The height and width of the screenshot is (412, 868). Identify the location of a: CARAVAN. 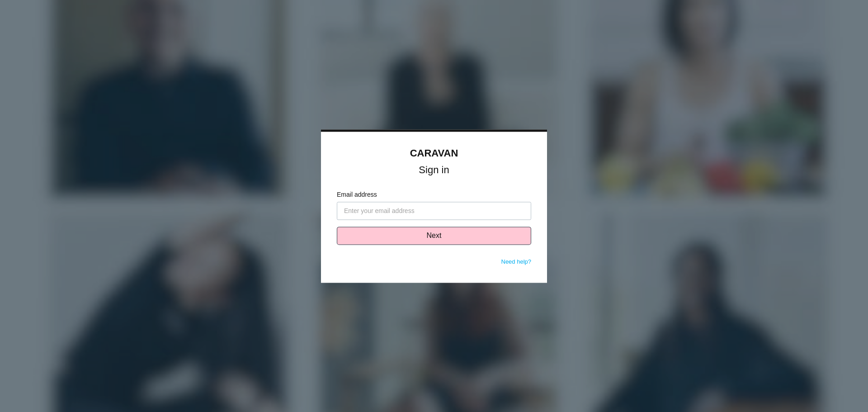
(434, 153).